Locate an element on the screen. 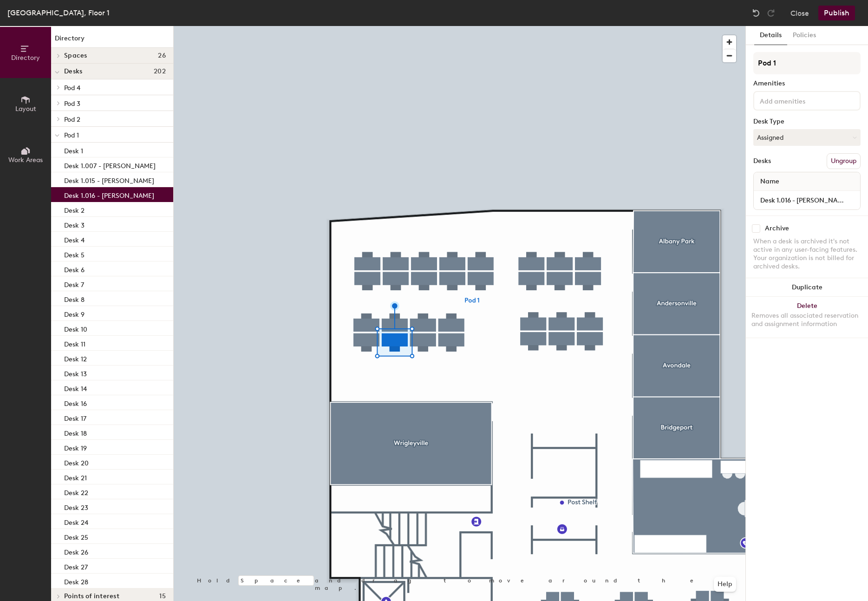 The height and width of the screenshot is (601, 868). h1: Directory is located at coordinates (112, 40).